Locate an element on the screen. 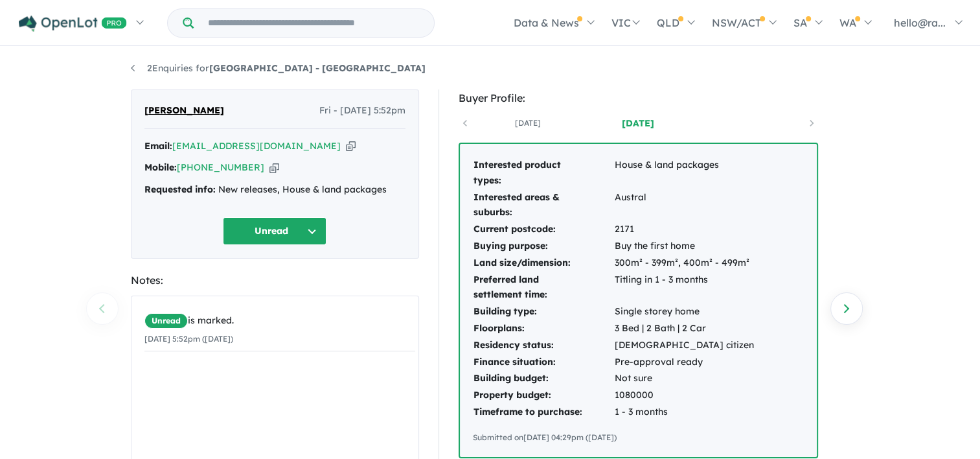 The width and height of the screenshot is (980, 459). td: Property budget: is located at coordinates (544, 395).